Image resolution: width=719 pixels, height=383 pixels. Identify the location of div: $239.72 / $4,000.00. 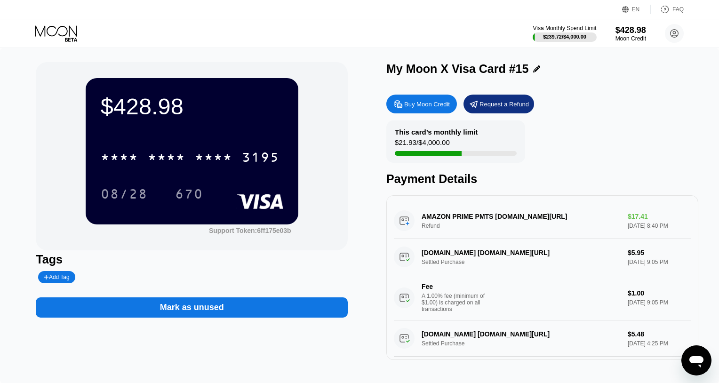
(564, 37).